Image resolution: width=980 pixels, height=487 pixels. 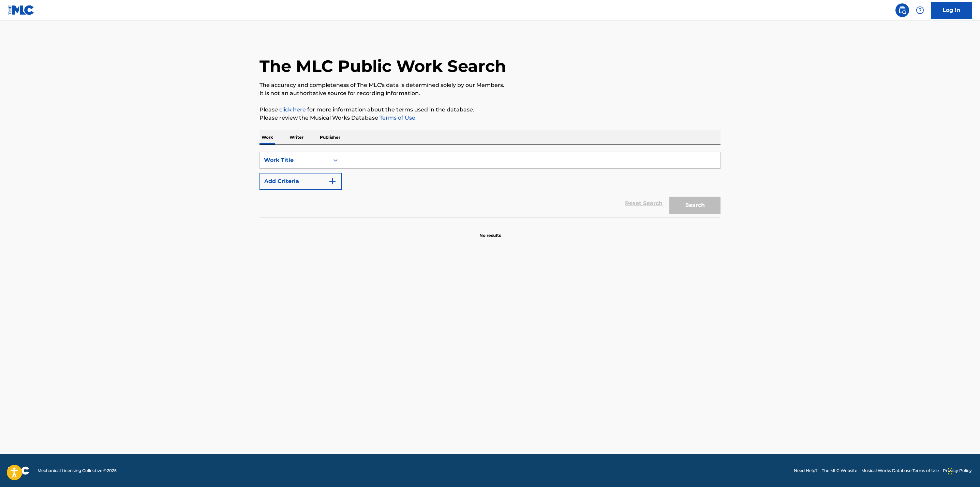 I want to click on a: Terms of Use, so click(x=397, y=118).